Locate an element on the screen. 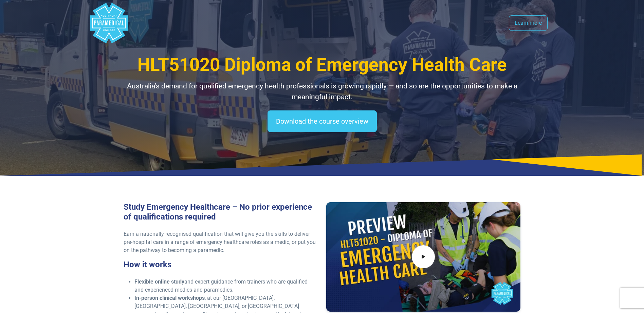  a: Learn more is located at coordinates (528, 23).